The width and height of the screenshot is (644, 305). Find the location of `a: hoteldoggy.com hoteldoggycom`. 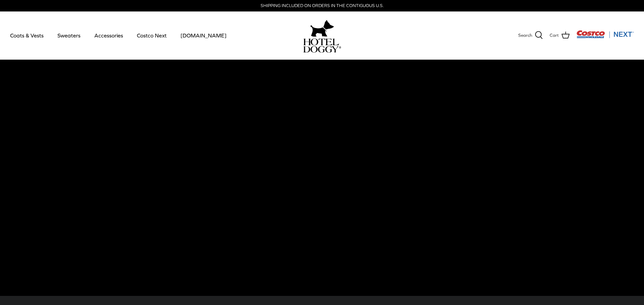

a: hoteldoggy.com hoteldoggycom is located at coordinates (322, 36).